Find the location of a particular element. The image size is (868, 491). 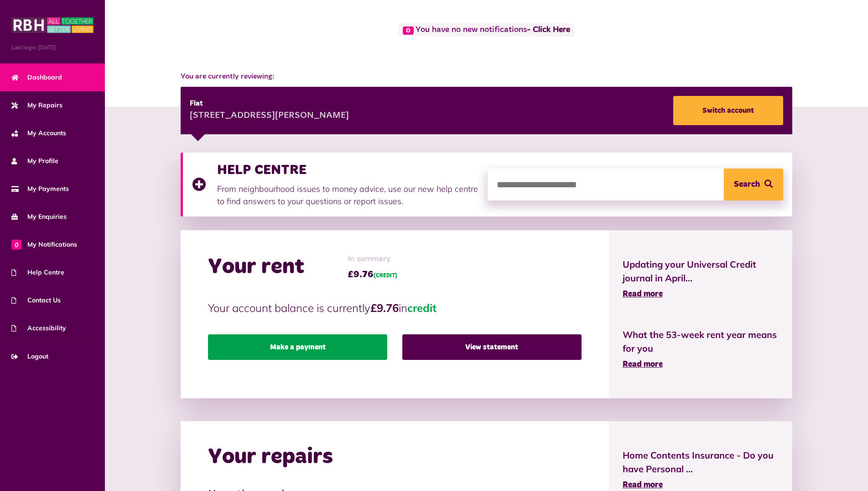

span: My Payments is located at coordinates (40, 188).